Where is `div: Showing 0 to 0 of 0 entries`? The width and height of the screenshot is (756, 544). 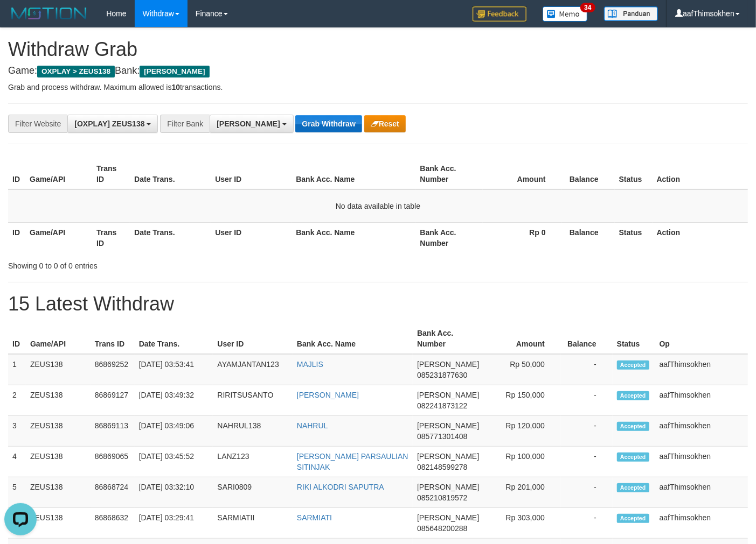 div: Showing 0 to 0 of 0 entries is located at coordinates (157, 264).